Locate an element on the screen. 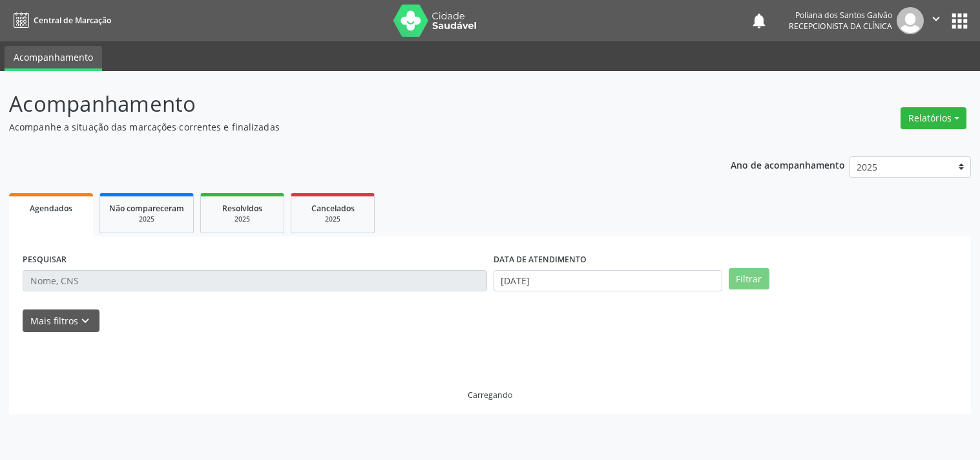  span: Central de Marcação is located at coordinates (73, 20).